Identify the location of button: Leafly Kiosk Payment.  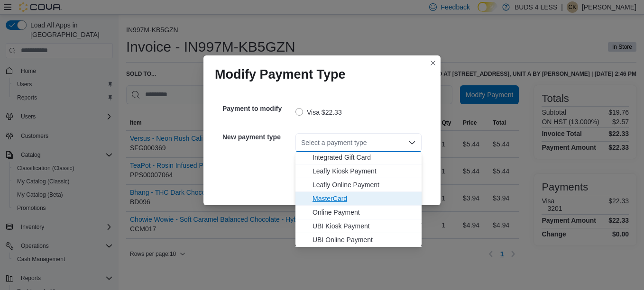
(359, 171).